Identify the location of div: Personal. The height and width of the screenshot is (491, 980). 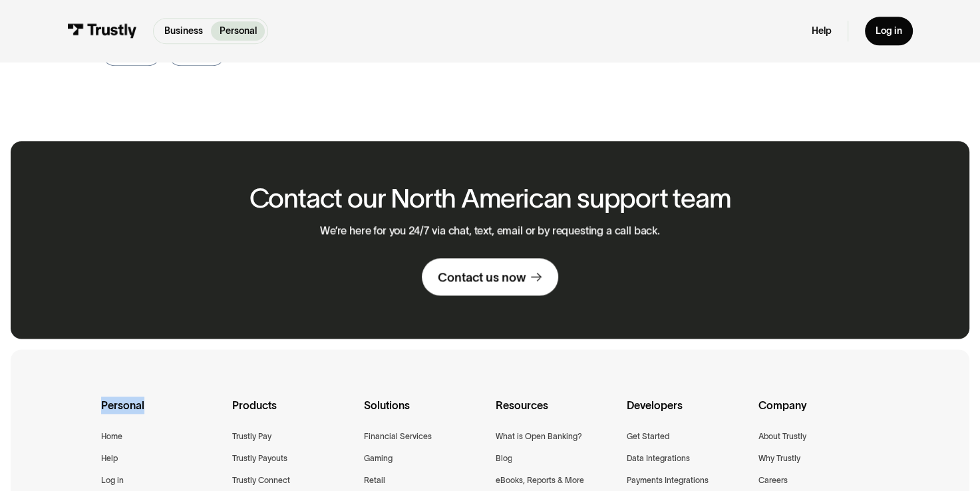
(162, 413).